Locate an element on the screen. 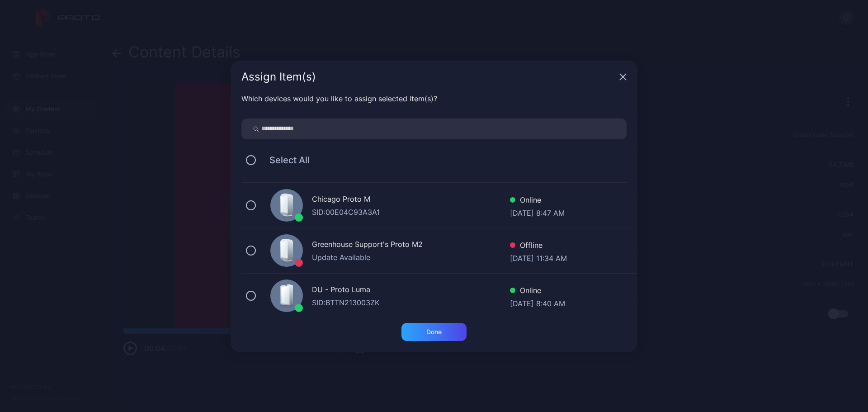 The width and height of the screenshot is (868, 412). div: SID: BTTN213003ZK is located at coordinates (411, 302).